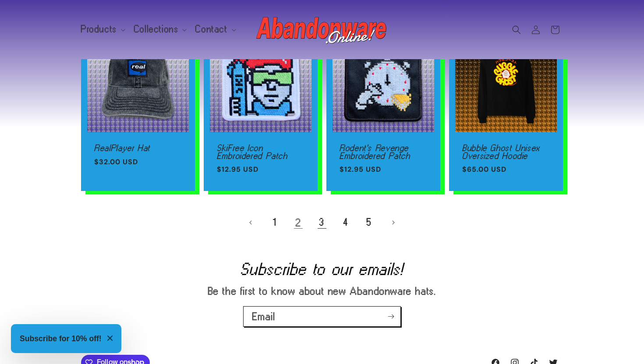 This screenshot has width=644, height=364. Describe the element at coordinates (215, 30) in the screenshot. I see `summary: Contact` at that location.